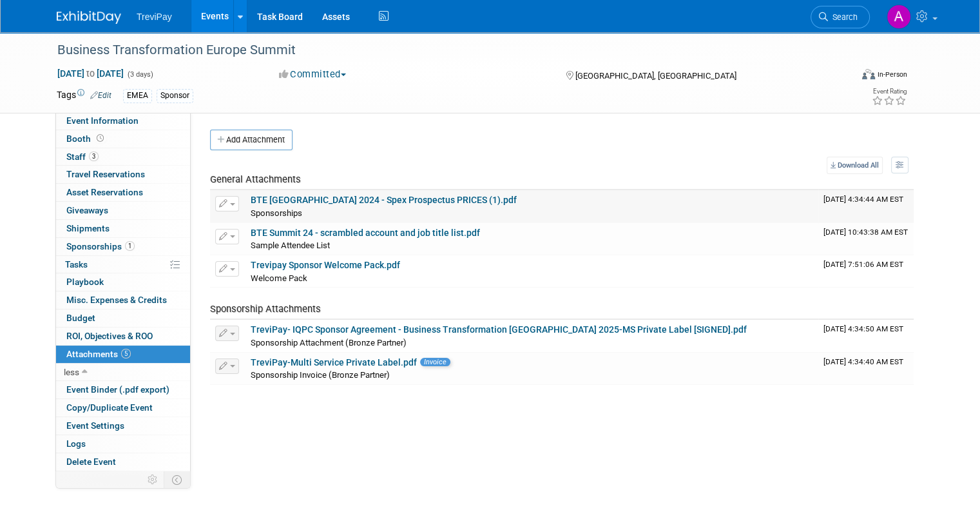  I want to click on a: Edit, so click(100, 95).